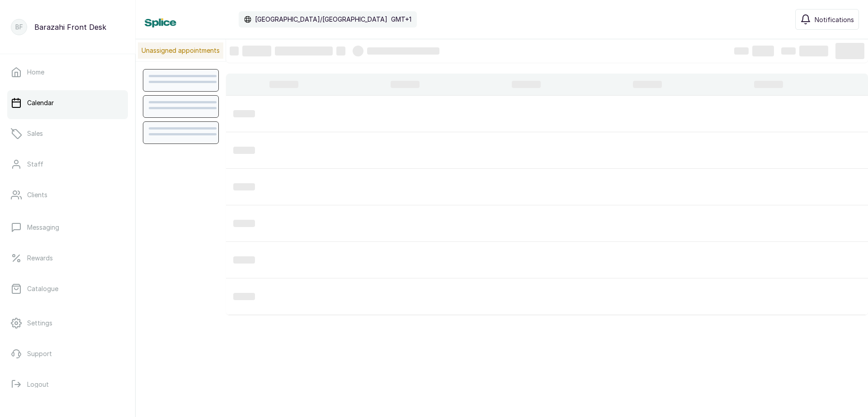  Describe the element at coordinates (67, 289) in the screenshot. I see `a: Catalogue` at that location.